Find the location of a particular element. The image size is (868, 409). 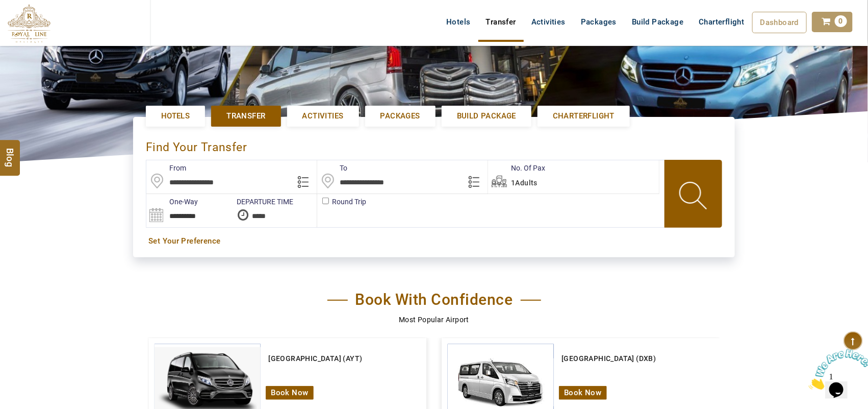

span: 0 is located at coordinates (841, 21).